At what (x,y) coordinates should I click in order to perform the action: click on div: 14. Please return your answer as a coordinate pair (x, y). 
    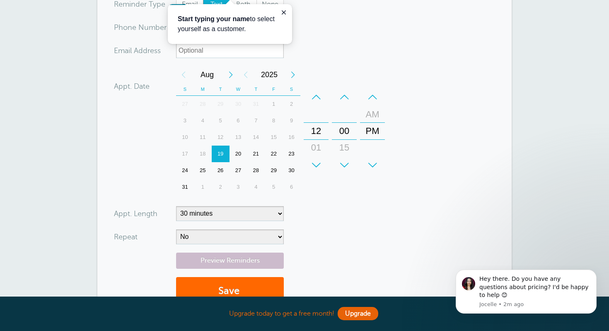
    Looking at the image, I should click on (256, 137).